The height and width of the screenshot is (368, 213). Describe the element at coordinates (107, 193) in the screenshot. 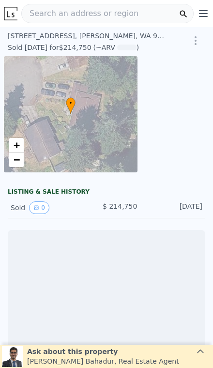

I see `div: LISTING & SALE HISTORY` at that location.